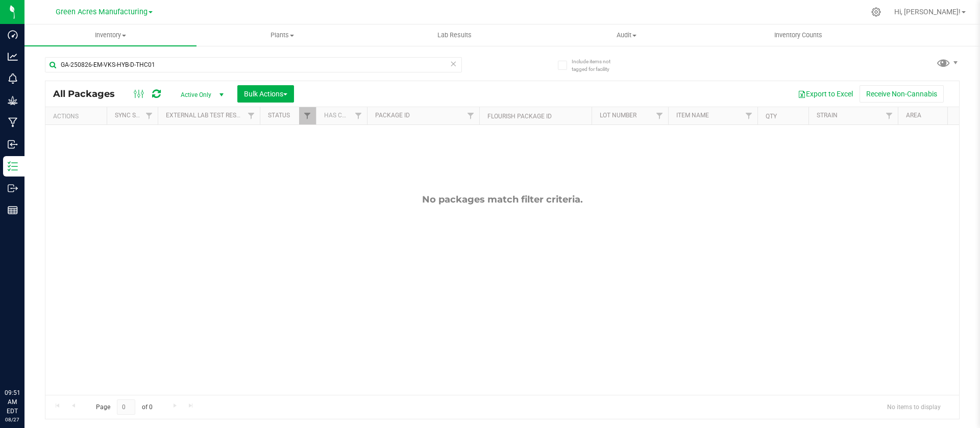 The image size is (980, 428). What do you see at coordinates (502, 200) in the screenshot?
I see `div: No packages match filter criteria.` at bounding box center [502, 200].